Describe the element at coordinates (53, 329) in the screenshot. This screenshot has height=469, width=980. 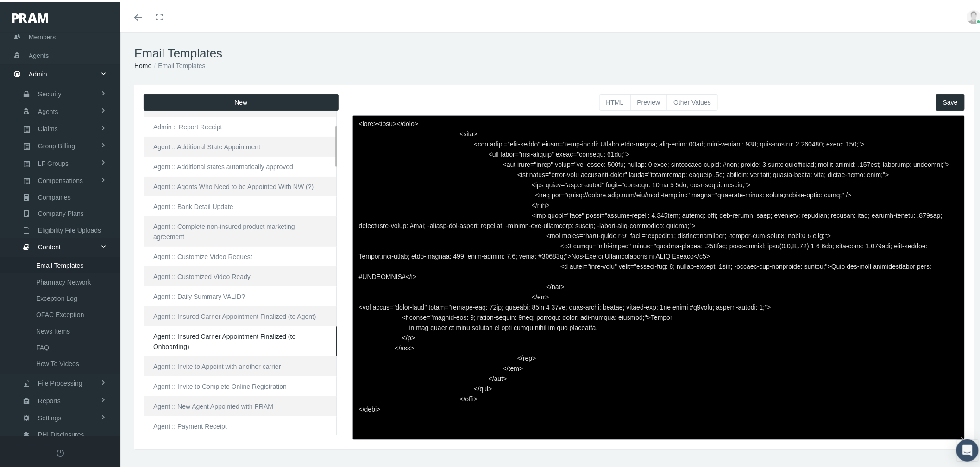
I see `span: News Items` at that location.